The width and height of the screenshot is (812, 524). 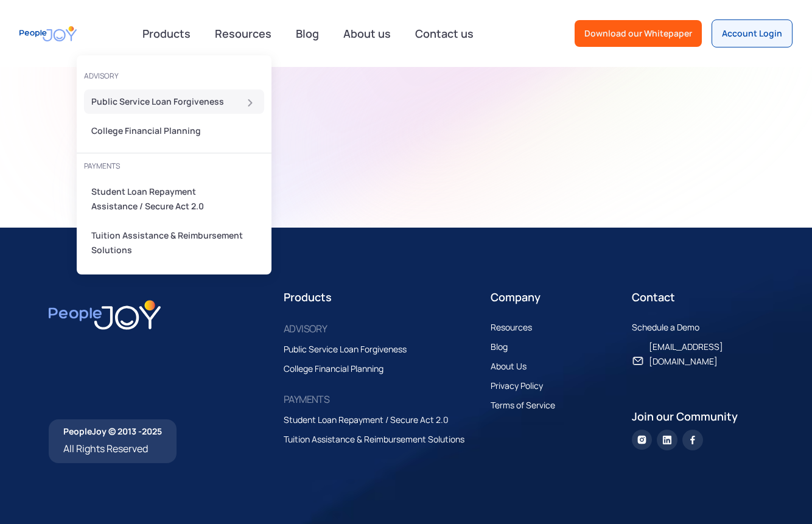 What do you see at coordinates (556, 297) in the screenshot?
I see `div: Company` at bounding box center [556, 297].